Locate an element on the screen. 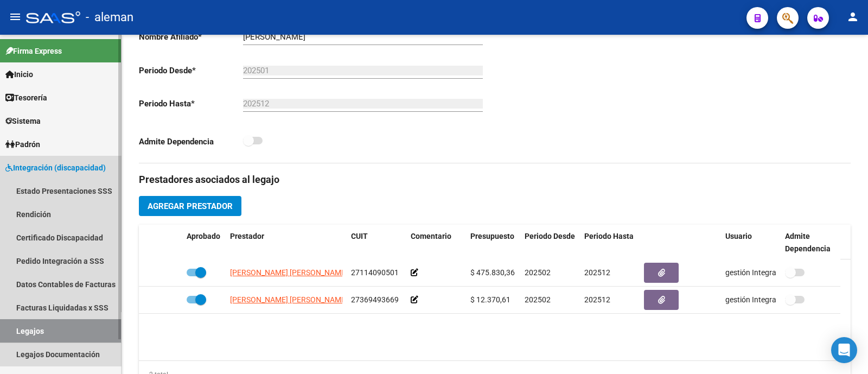 The height and width of the screenshot is (374, 868). span: $ 475.830,36 is located at coordinates (493, 273).